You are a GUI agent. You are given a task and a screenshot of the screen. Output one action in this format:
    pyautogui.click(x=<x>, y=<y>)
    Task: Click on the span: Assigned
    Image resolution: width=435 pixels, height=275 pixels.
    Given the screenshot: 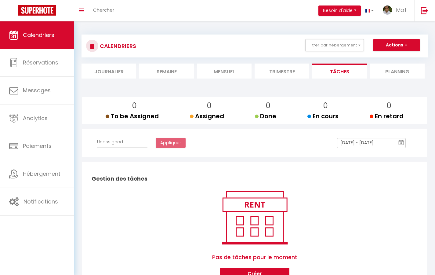 What is the action you would take?
    pyautogui.click(x=207, y=116)
    